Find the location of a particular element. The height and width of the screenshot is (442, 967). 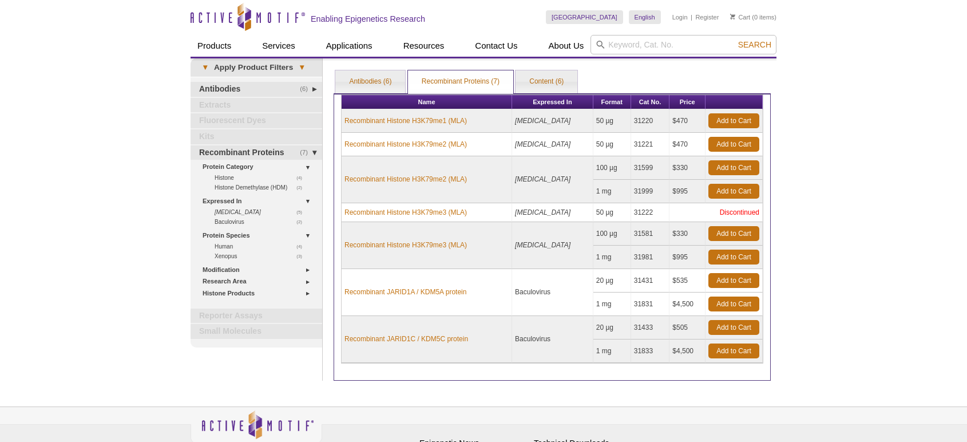

th: Expressed In is located at coordinates (553, 102).